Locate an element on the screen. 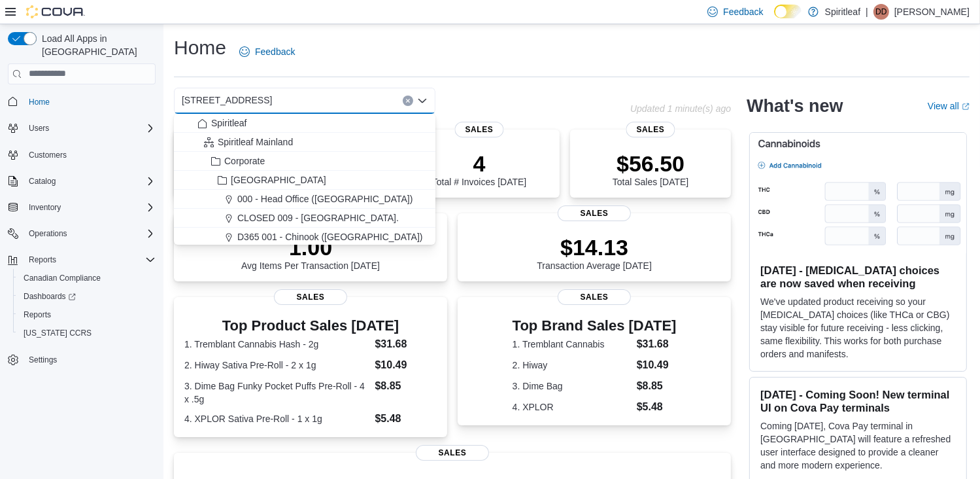 The height and width of the screenshot is (479, 980). span: Spiritleaf Mainland is located at coordinates (255, 142).